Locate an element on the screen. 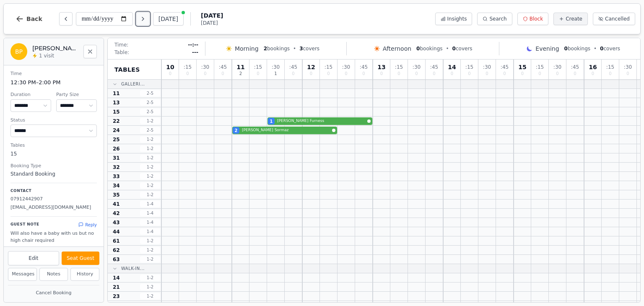 This screenshot has width=644, height=306. p: Will also have a baby with us but no high chair required is located at coordinates (53, 237).